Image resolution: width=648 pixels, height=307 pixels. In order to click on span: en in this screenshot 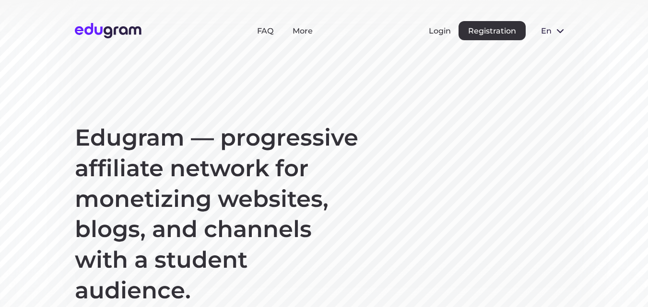, I will do `click(546, 31)`.